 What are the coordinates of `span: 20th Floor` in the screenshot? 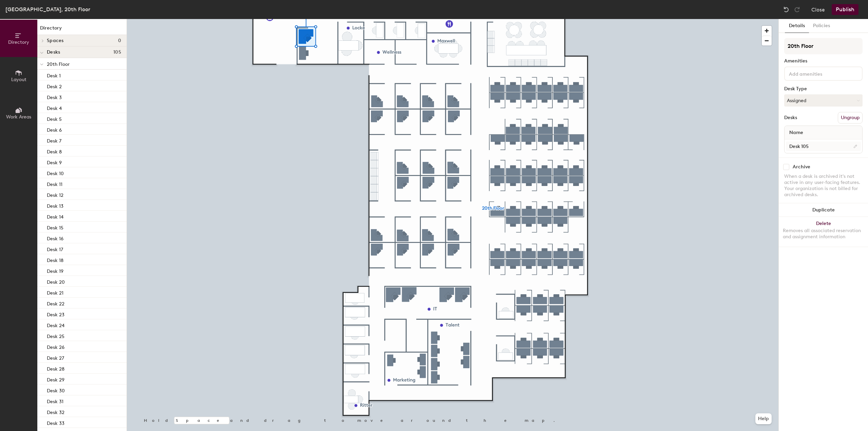 It's located at (58, 64).